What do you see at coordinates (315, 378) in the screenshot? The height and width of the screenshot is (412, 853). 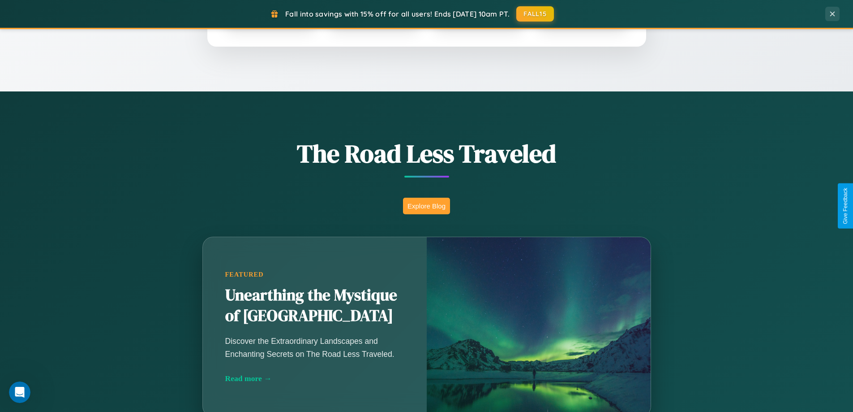 I see `div: Read more →` at bounding box center [315, 378].